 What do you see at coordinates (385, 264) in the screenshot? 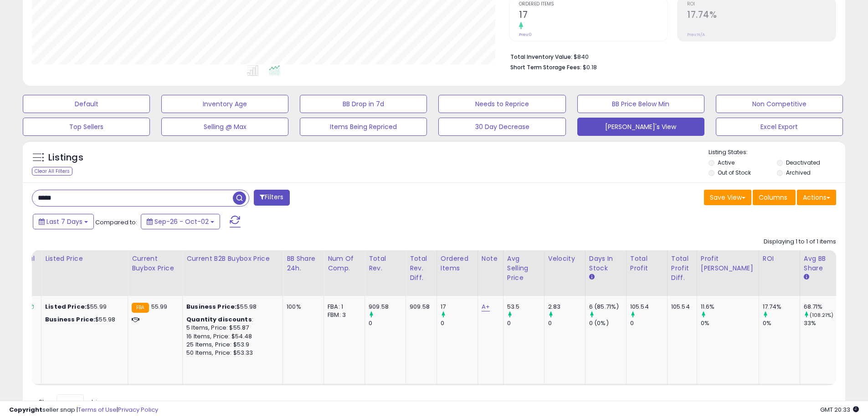
I see `div: Total Rev.` at bounding box center [385, 264].